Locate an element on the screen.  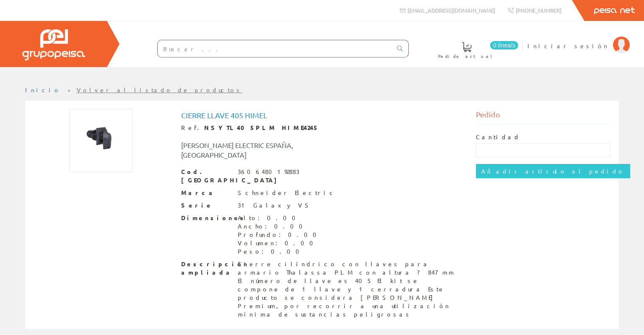
img: Foto artículo Cierre Llave 405 Himel (150x150) is located at coordinates (101, 140).